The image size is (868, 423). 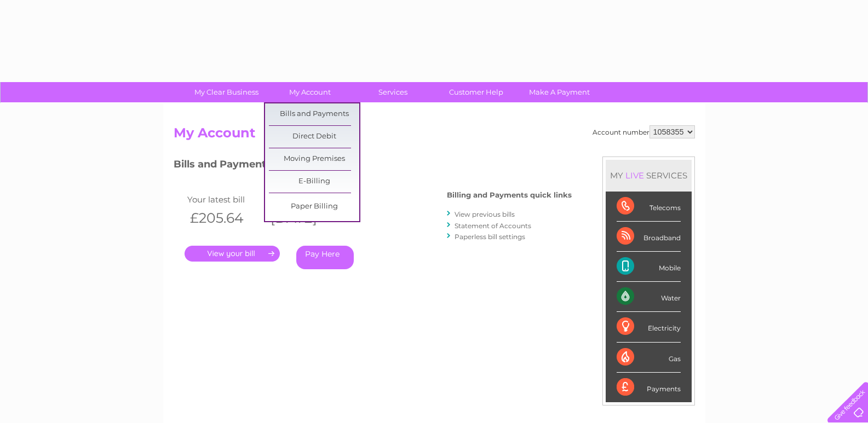 What do you see at coordinates (314, 137) in the screenshot?
I see `a: Direct Debit` at bounding box center [314, 137].